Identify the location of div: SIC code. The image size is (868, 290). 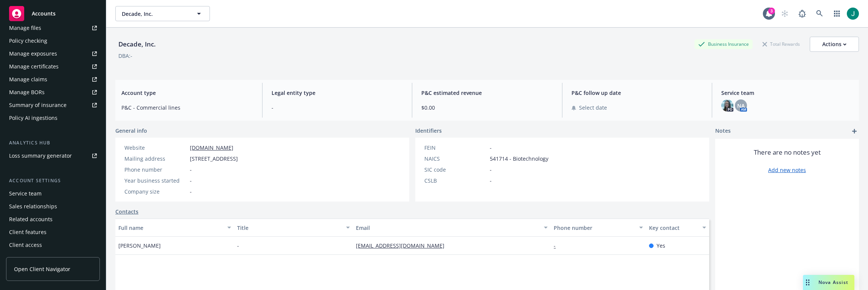
(455, 170).